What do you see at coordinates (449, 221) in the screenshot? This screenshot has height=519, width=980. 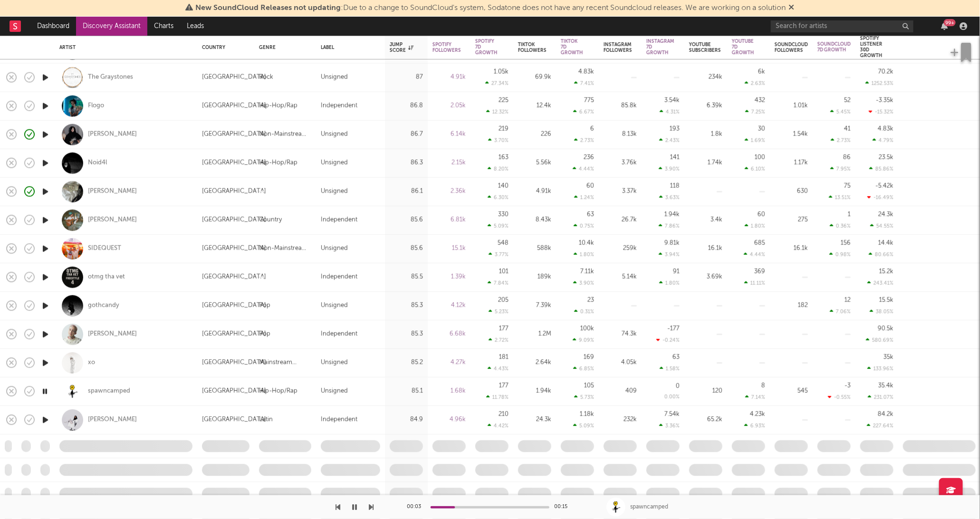 I see `div: 6.81k` at bounding box center [449, 221].